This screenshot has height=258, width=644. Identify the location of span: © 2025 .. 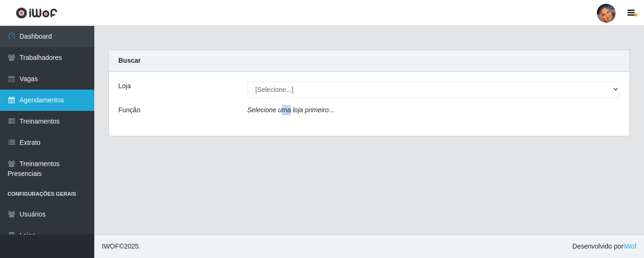
(121, 246).